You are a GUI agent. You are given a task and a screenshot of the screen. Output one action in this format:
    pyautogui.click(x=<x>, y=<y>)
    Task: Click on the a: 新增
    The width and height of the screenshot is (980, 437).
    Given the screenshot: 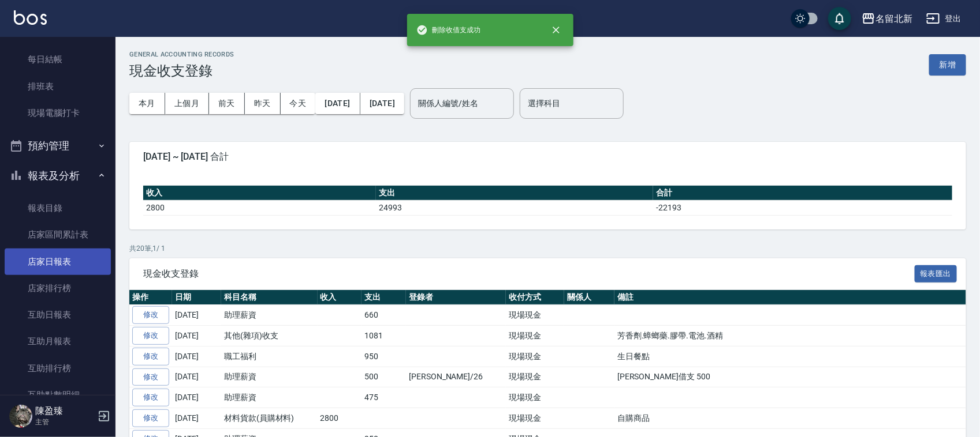 What is the action you would take?
    pyautogui.click(x=948, y=64)
    